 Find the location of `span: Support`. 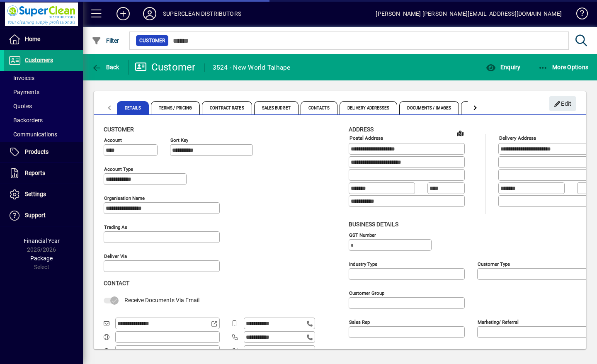

span: Support is located at coordinates (35, 215).